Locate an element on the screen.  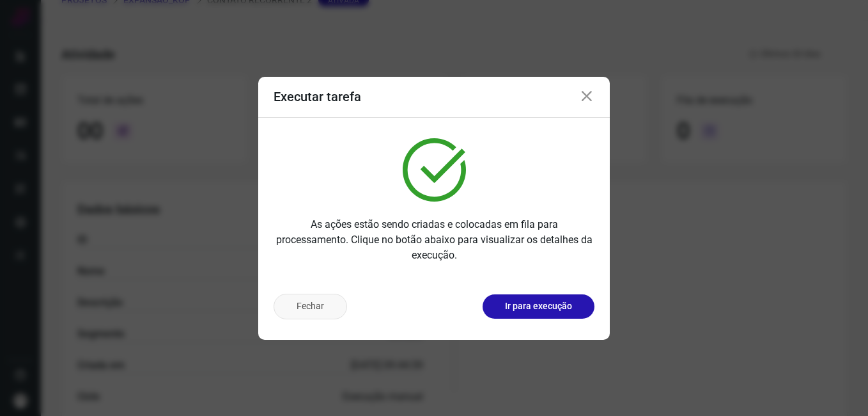
p: Ir para execução is located at coordinates (539, 306).